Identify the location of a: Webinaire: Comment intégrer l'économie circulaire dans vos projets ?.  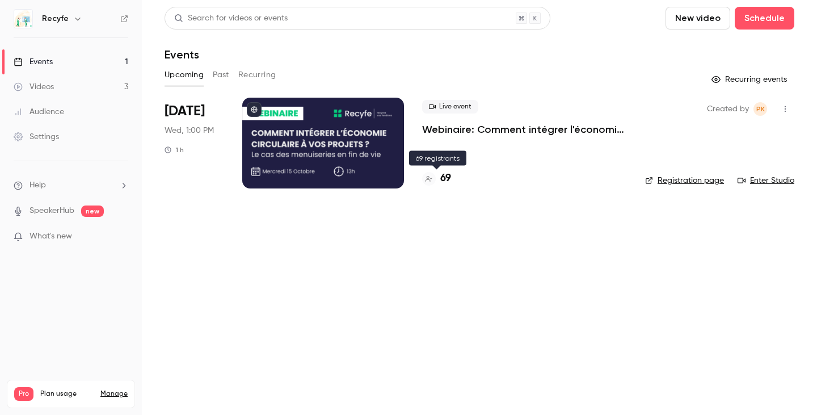
(524, 129).